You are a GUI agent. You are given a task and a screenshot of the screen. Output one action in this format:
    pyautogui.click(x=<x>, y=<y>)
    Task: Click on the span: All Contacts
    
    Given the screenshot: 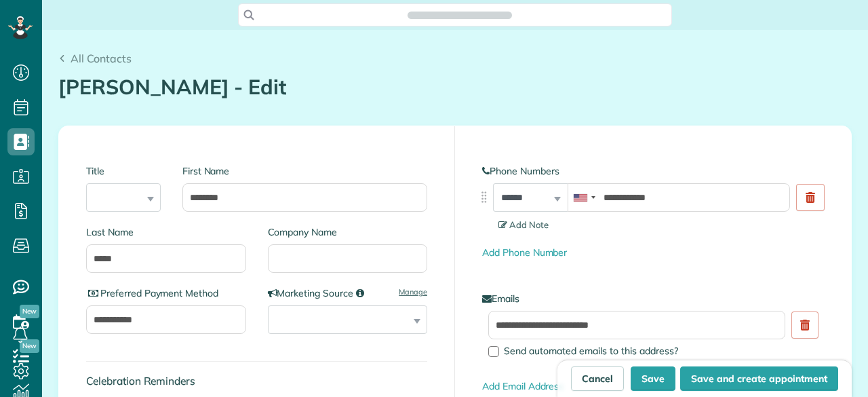 What is the action you would take?
    pyautogui.click(x=101, y=58)
    